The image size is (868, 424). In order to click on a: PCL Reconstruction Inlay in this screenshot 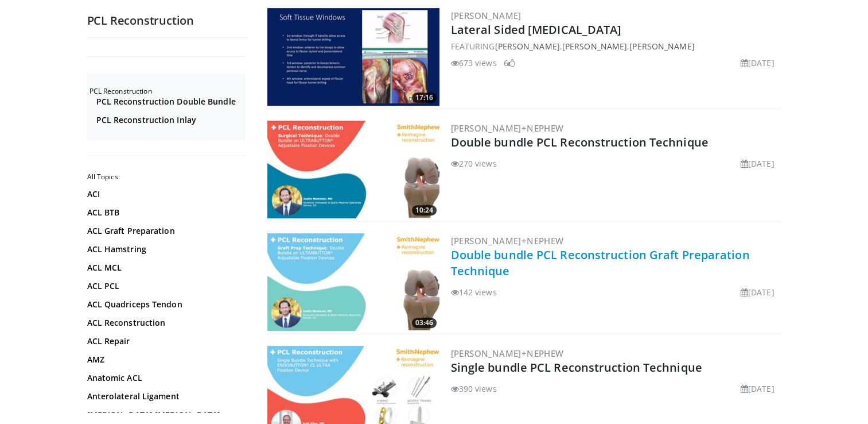, I will do `click(169, 120)`.